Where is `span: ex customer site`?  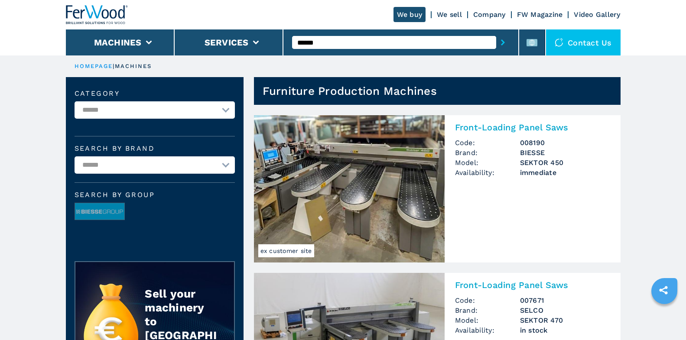
span: ex customer site is located at coordinates (286, 251).